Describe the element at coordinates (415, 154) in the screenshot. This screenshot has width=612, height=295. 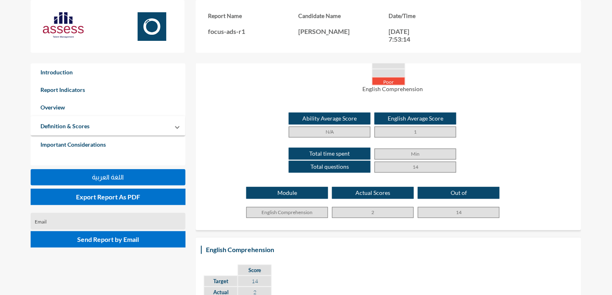
I see `p: Min` at that location.